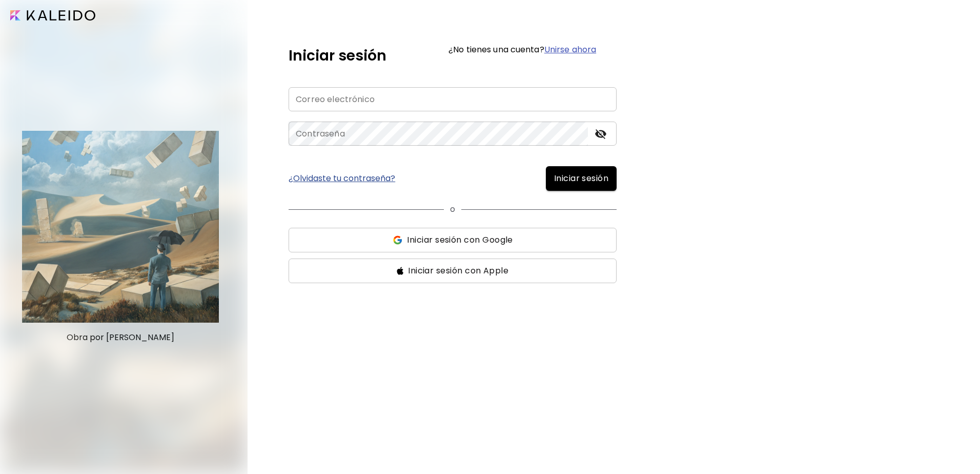  I want to click on h5: Iniciar sesión, so click(337, 56).